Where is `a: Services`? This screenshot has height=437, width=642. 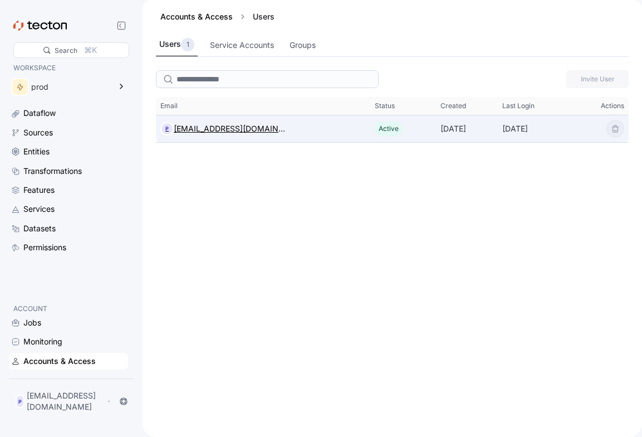 a: Services is located at coordinates (69, 209).